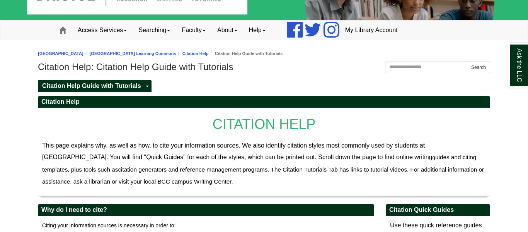 The width and height of the screenshot is (528, 232). I want to click on a: Faculty, so click(194, 30).